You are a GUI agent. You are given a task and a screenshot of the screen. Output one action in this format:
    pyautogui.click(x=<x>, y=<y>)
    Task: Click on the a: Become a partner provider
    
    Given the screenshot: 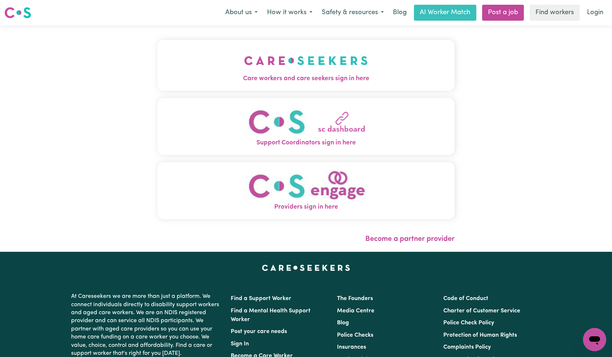 What is the action you would take?
    pyautogui.click(x=410, y=239)
    